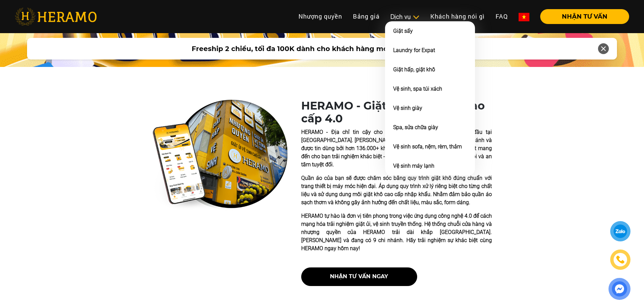 The image size is (644, 308). What do you see at coordinates (620, 260) in the screenshot?
I see `a: phone-icon` at bounding box center [620, 260].